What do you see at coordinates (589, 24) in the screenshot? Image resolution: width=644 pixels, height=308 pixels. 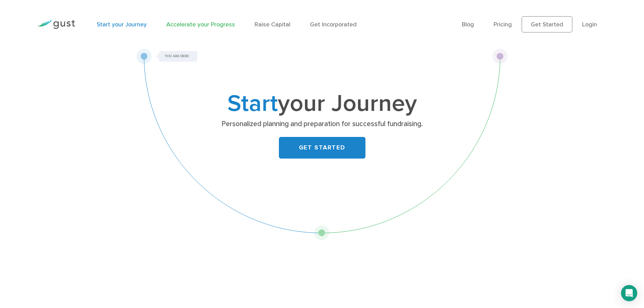 I see `a: Login` at bounding box center [589, 24].